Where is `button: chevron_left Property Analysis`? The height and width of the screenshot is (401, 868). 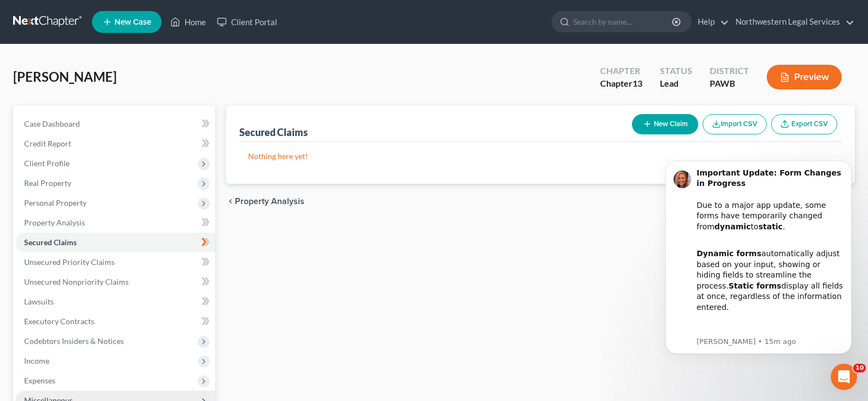
button: chevron_left Property Analysis is located at coordinates (265, 201).